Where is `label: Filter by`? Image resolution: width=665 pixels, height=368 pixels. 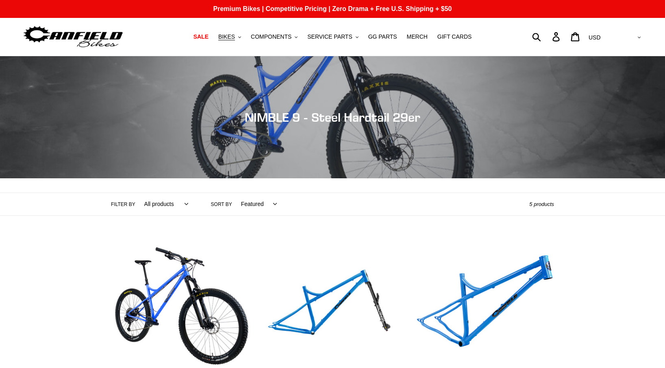
label: Filter by is located at coordinates (123, 204).